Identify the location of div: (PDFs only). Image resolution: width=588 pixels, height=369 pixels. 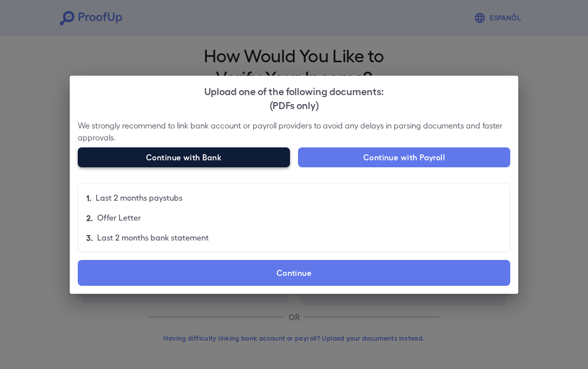
(294, 104).